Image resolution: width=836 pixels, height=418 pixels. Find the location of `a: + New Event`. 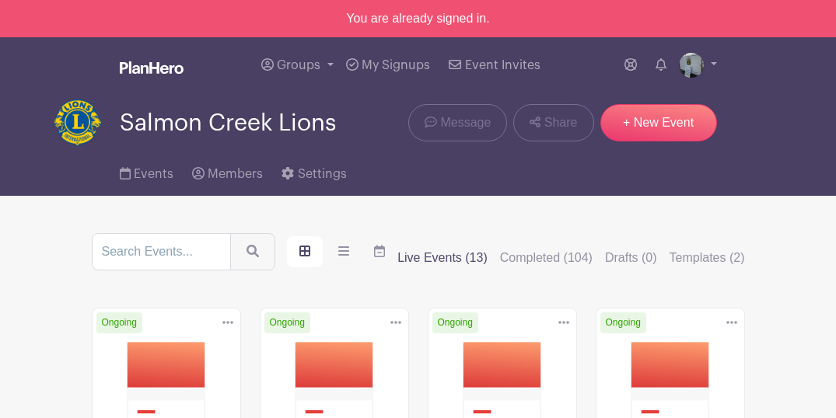

a: + New Event is located at coordinates (659, 123).